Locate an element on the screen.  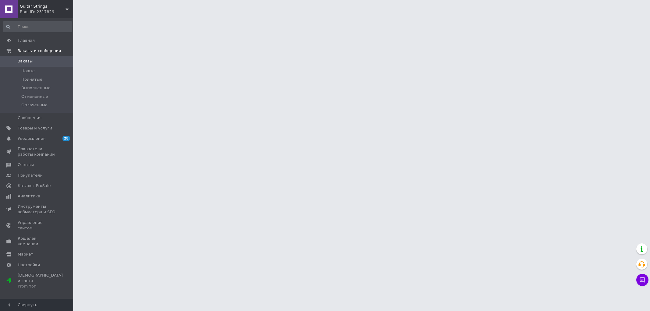
input: Поиск is located at coordinates (37, 27).